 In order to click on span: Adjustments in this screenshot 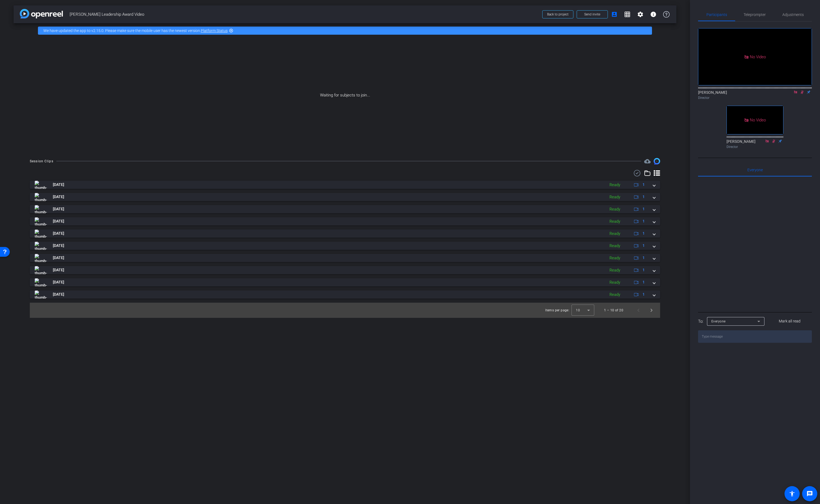, I will do `click(792, 15)`.